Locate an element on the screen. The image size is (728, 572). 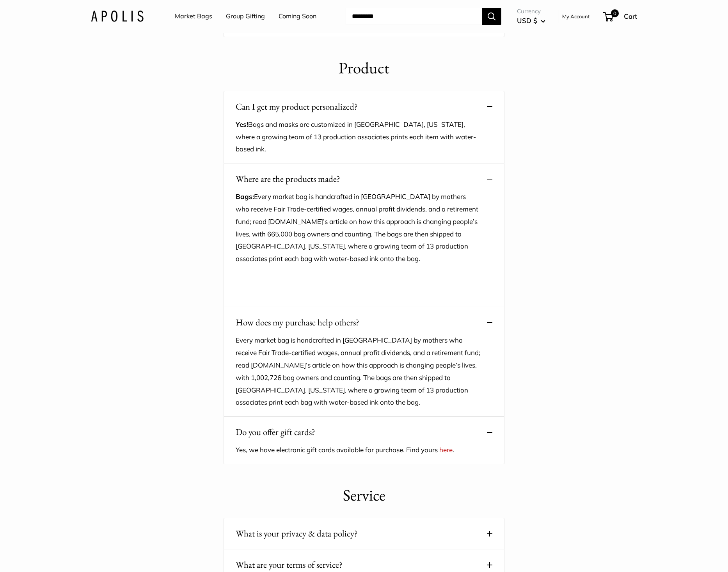
button: Search is located at coordinates (491, 17).